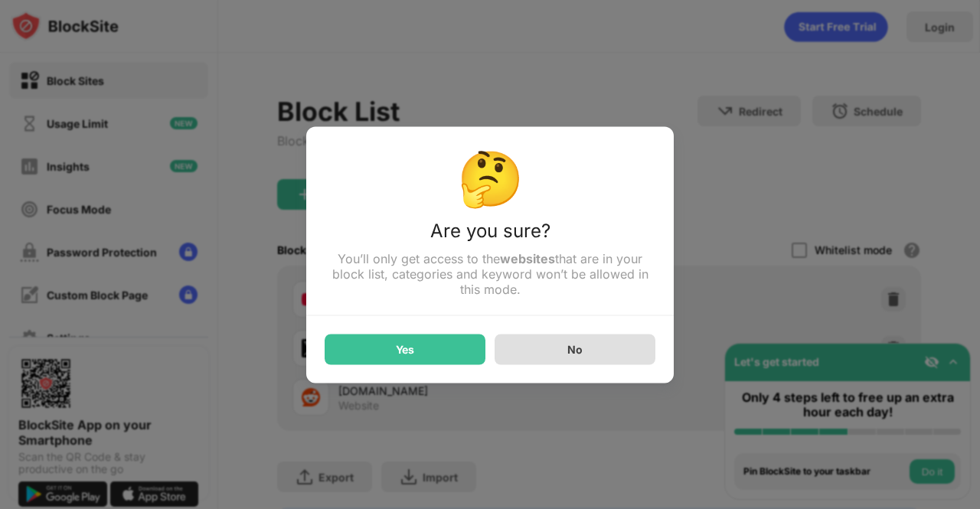 This screenshot has height=509, width=980. I want to click on strong: websites, so click(528, 258).